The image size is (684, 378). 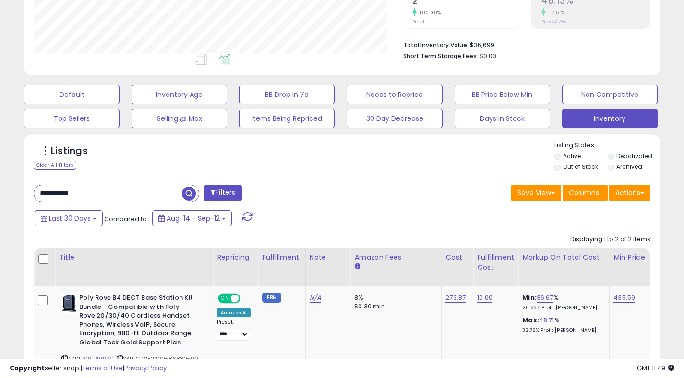 I want to click on div: Displaying 1 to 2 of 2 items, so click(x=610, y=240).